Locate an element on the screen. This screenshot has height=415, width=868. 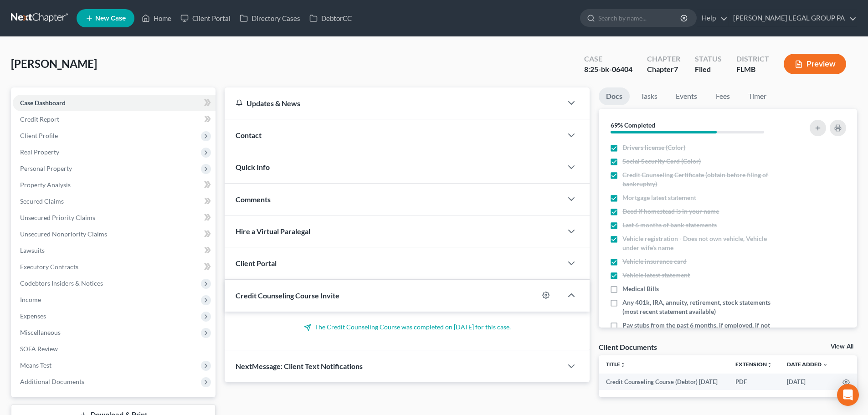
a: Property Analysis is located at coordinates (114, 185).